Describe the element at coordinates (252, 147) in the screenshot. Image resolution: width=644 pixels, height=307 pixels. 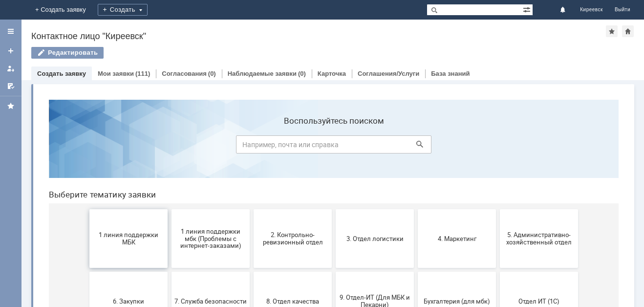
I see `button: 2. Контрольно-ревизионный отдел` at that location.